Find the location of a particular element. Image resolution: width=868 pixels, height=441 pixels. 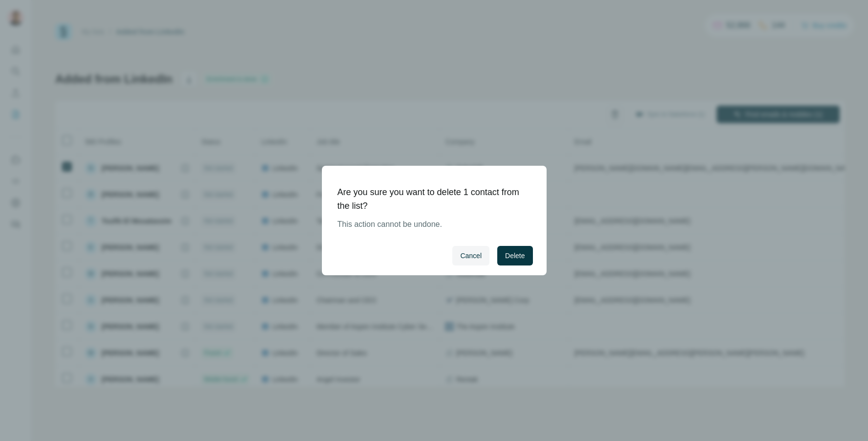

button: Cancel is located at coordinates (471, 255).